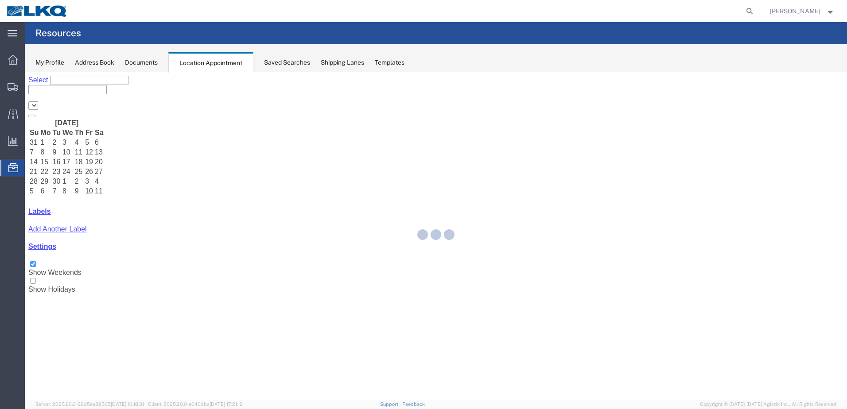 This screenshot has height=409, width=847. I want to click on td: 30, so click(32, 109).